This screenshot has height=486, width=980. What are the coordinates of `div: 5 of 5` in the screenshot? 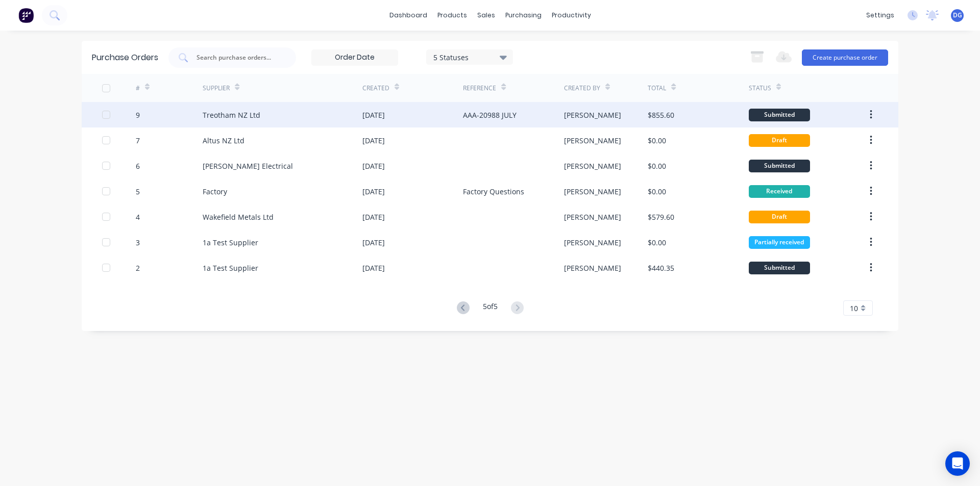 It's located at (490, 308).